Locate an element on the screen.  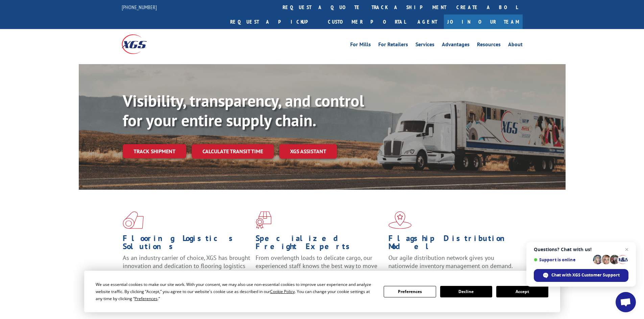
img: xgs-icon-focused-on-flooring-red is located at coordinates (264, 220).